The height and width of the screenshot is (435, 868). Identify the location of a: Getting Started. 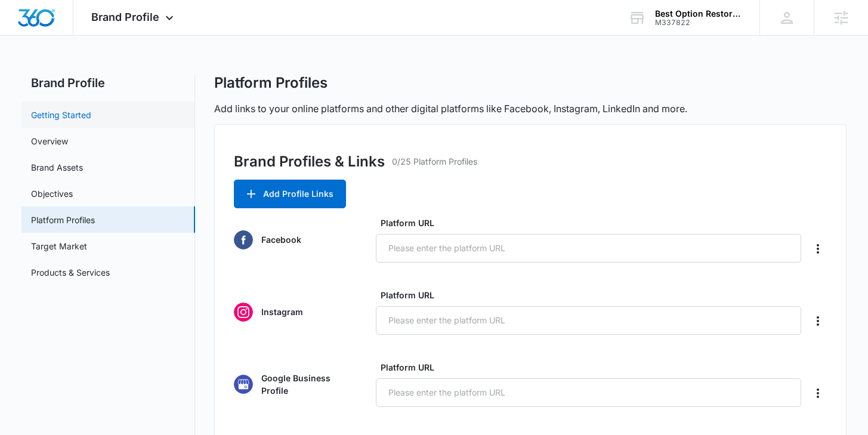
(61, 114).